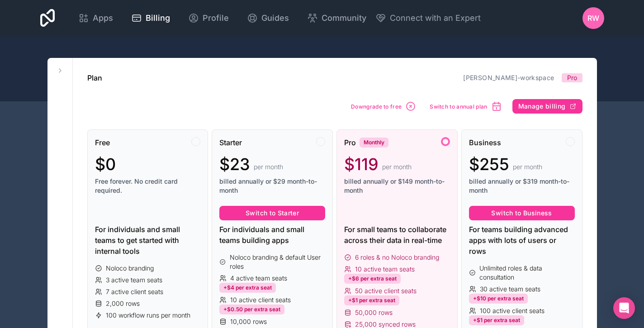 Image resolution: width=644 pixels, height=328 pixels. I want to click on span: Community, so click(344, 18).